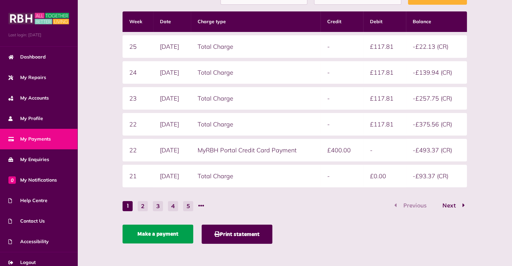  What do you see at coordinates (436, 176) in the screenshot?
I see `td: -£93.37 (CR)` at bounding box center [436, 176].